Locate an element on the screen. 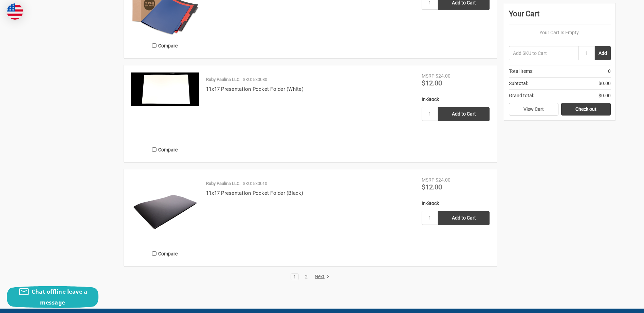  a: 2 is located at coordinates (306, 277).